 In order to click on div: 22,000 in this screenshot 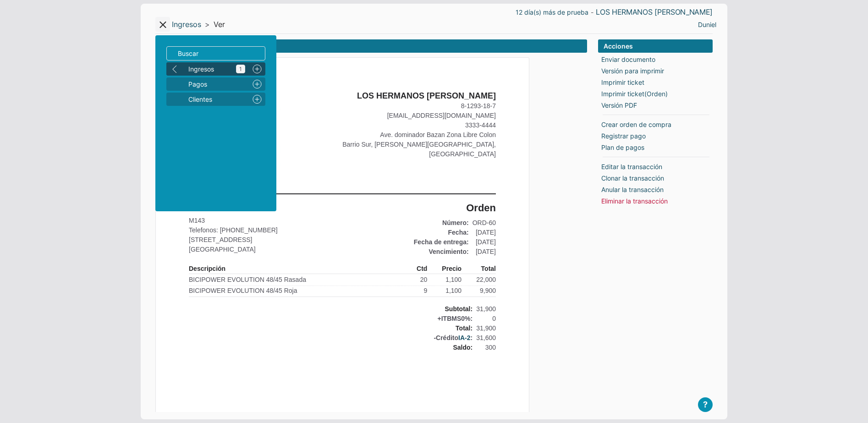, I will do `click(478, 280)`.